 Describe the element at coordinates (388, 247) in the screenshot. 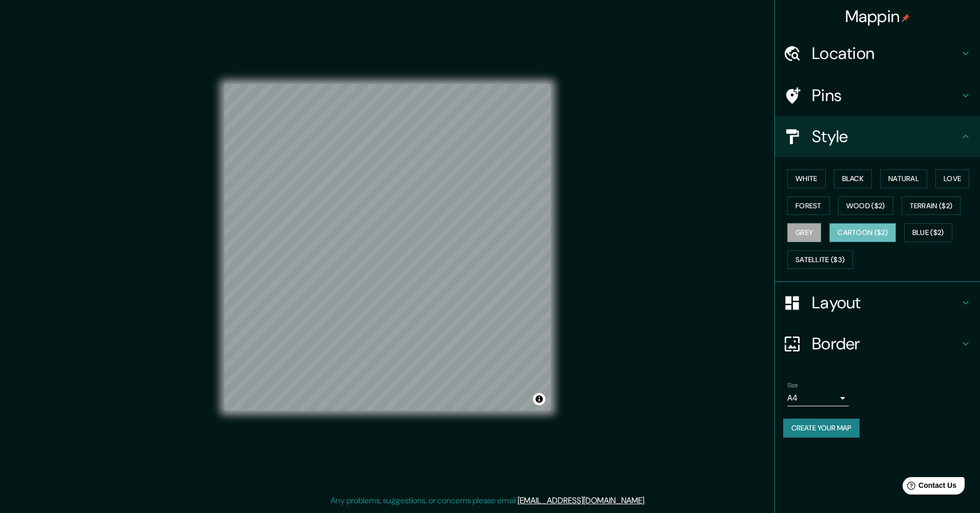

I see `canvas: Map` at that location.